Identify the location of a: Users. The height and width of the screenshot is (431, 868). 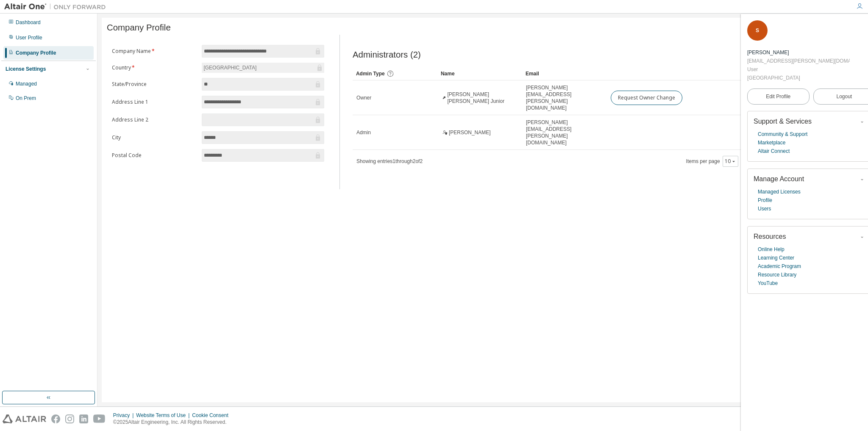
(764, 209).